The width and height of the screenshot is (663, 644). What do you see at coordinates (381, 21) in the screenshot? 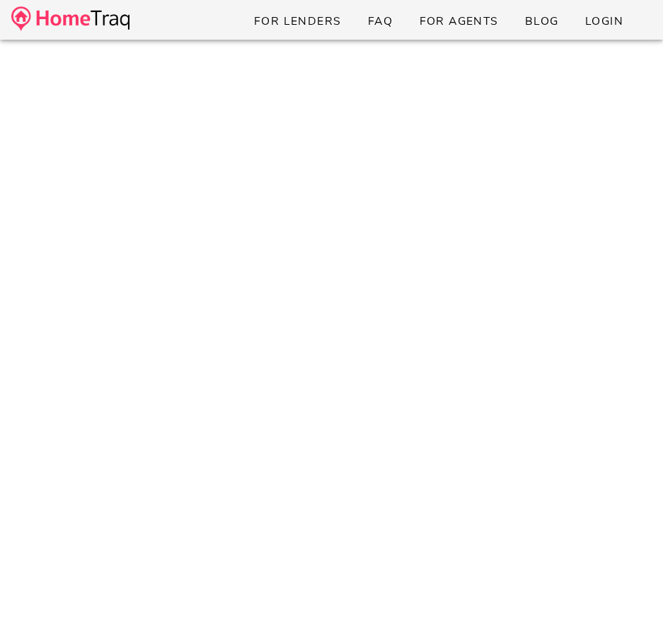
I see `a: FAQ` at bounding box center [381, 21].